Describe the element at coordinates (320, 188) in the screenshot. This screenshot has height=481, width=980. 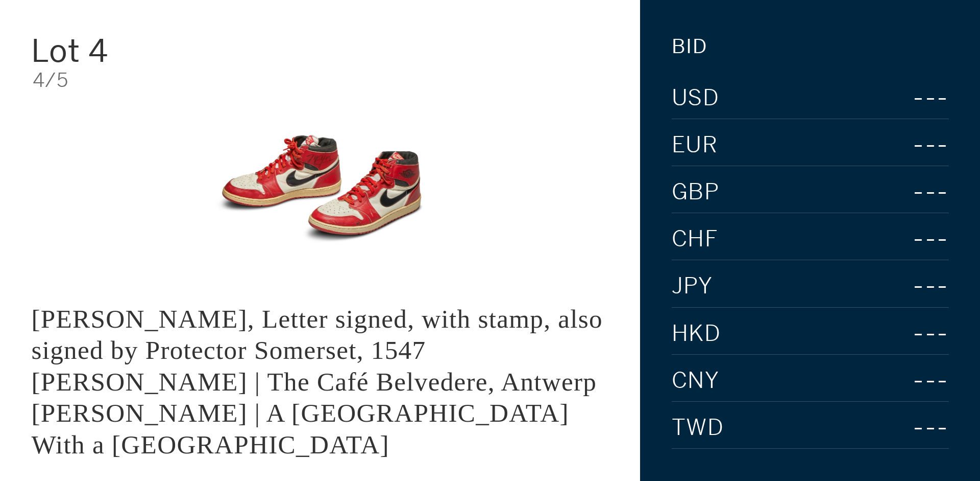
I see `img: King Edward VI, Letter signed, with stamp, also signed by Protector Somerset, 1547 LOUIS VAN ENGE...` at that location.